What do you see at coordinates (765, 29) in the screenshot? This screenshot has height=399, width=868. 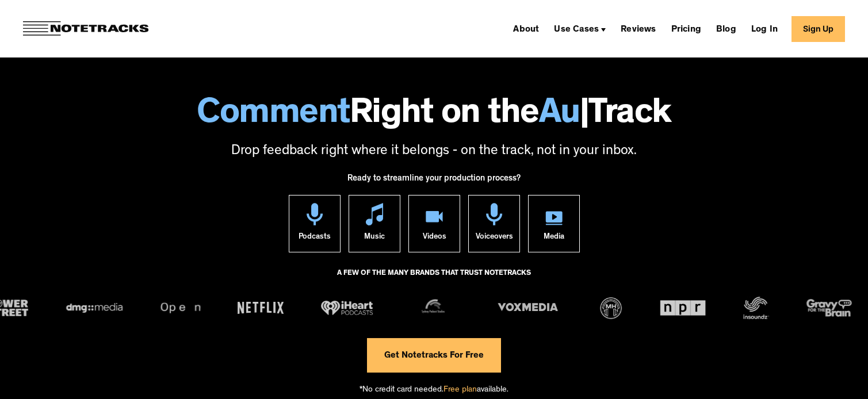 I see `a: Log In` at bounding box center [765, 29].